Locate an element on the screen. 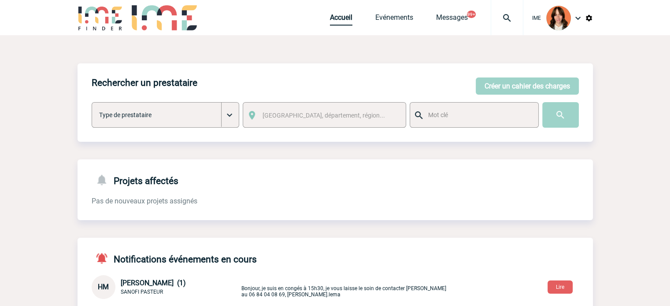 The width and height of the screenshot is (670, 306). a: Lire is located at coordinates (559, 286).